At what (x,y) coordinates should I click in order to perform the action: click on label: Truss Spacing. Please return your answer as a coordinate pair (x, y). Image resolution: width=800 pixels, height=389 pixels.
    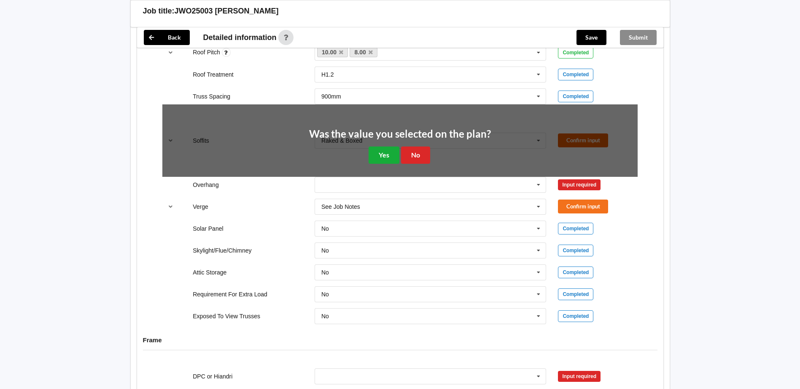
    Looking at the image, I should click on (211, 97).